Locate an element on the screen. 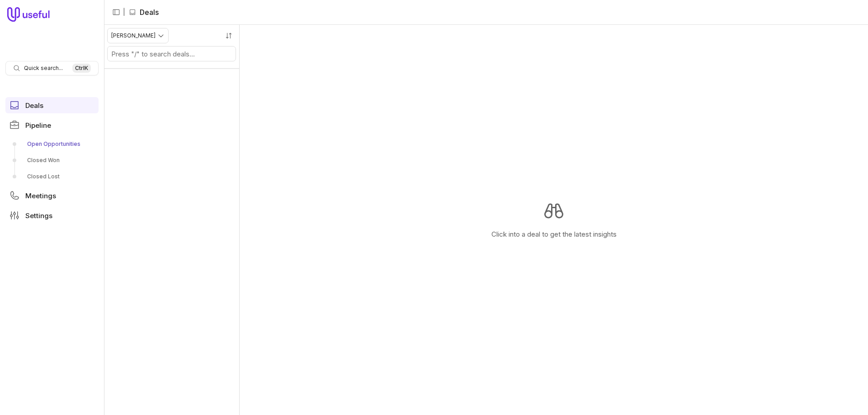 Image resolution: width=868 pixels, height=415 pixels. input: Search deals by name is located at coordinates (171, 54).